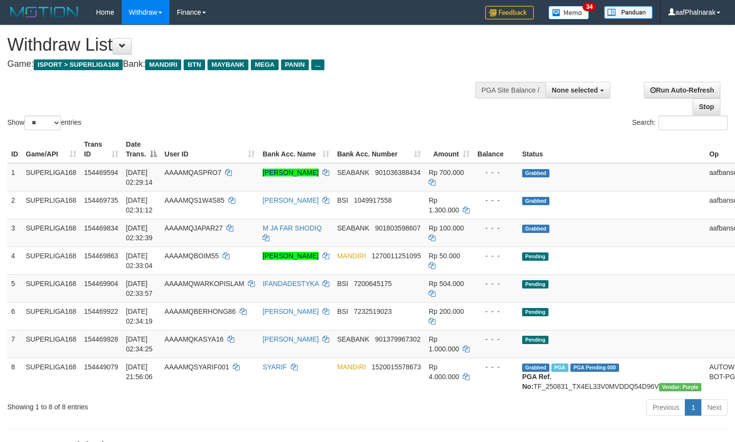 The width and height of the screenshot is (735, 442). What do you see at coordinates (396, 256) in the screenshot?
I see `span: Copy 1270011251095 to clipboard` at bounding box center [396, 256].